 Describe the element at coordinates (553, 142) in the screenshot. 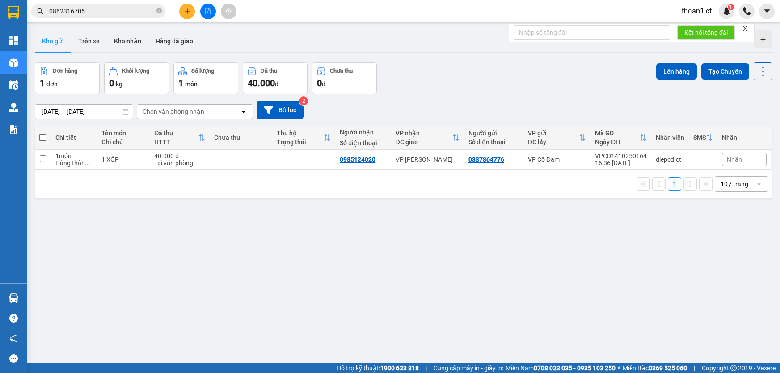

I see `div: ĐC lấy` at that location.